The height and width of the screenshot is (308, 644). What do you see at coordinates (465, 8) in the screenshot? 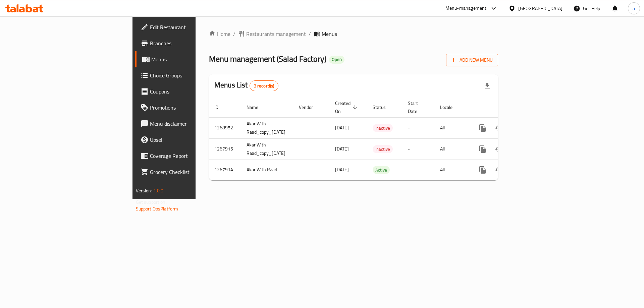
I see `div: Menu-management` at bounding box center [465, 8].